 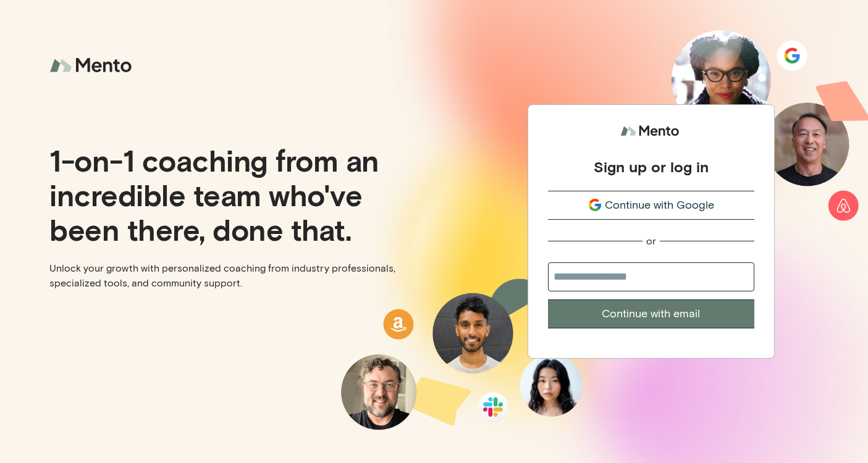 What do you see at coordinates (237, 276) in the screenshot?
I see `p: Unlock your growth with personalized coaching from industry professionals, specialized tools, and...` at bounding box center [237, 276].